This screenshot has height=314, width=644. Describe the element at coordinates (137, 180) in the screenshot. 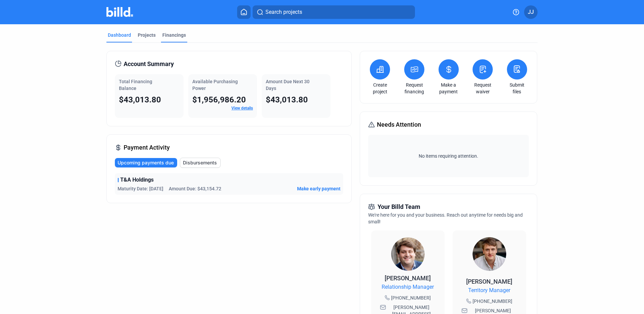

I see `span: T&A Holdings` at that location.